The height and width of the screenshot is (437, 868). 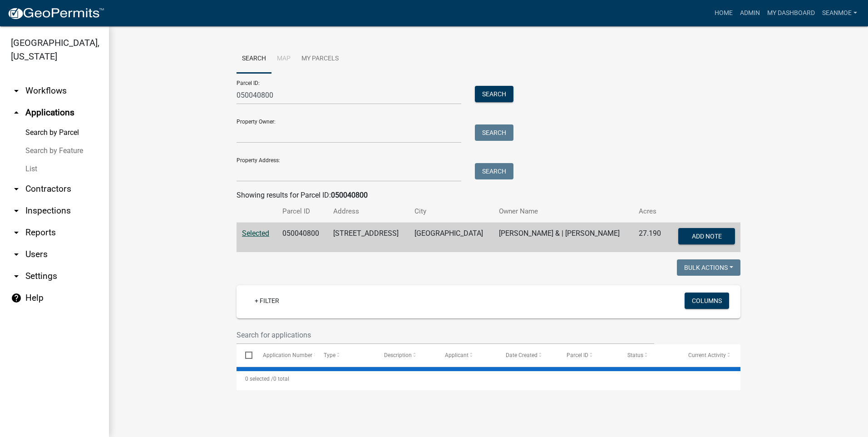 What do you see at coordinates (649, 355) in the screenshot?
I see `datatable-header-cell: Status` at bounding box center [649, 355].